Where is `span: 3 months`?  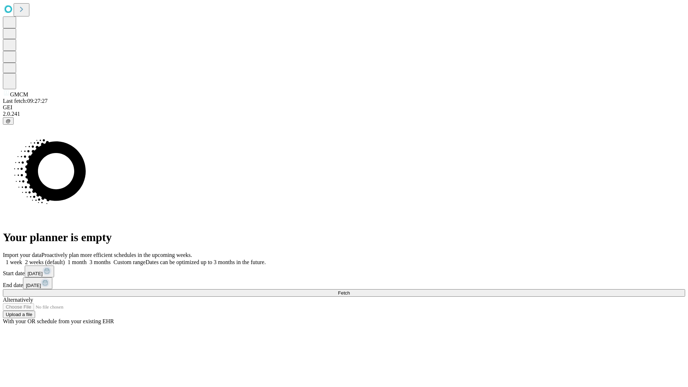 span: 3 months is located at coordinates (100, 262).